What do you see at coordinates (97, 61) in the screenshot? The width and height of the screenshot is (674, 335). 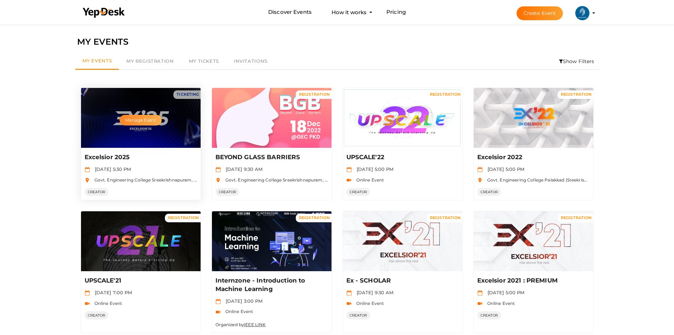 I see `span: My Events` at bounding box center [97, 61].